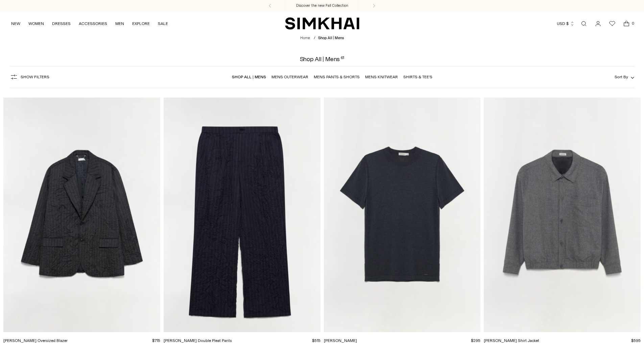 Image resolution: width=644 pixels, height=348 pixels. I want to click on a: Shop All | Mens, so click(249, 77).